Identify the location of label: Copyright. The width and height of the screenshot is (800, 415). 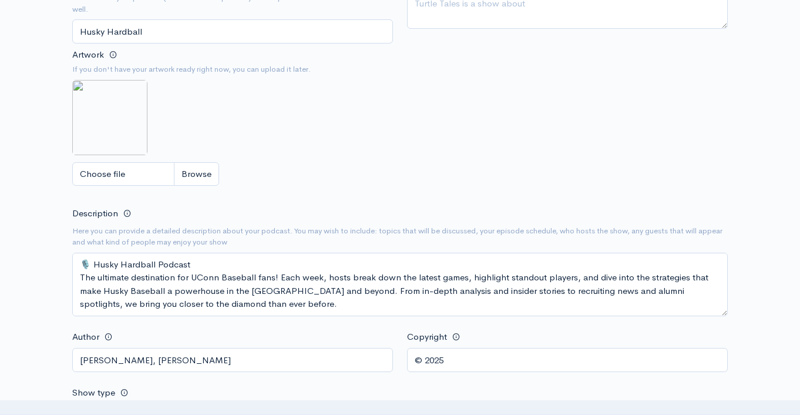
(427, 337).